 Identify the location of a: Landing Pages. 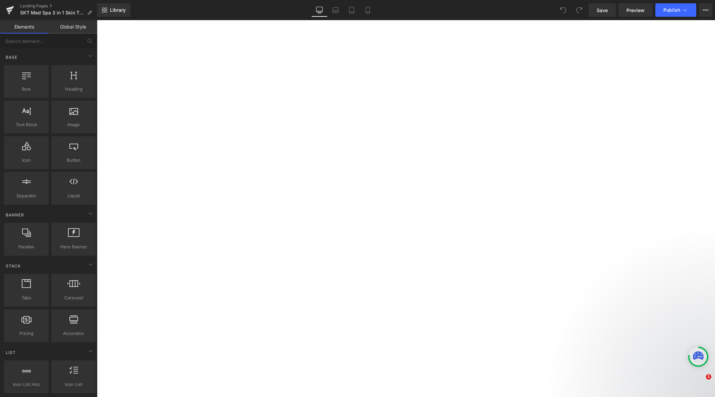
(59, 6).